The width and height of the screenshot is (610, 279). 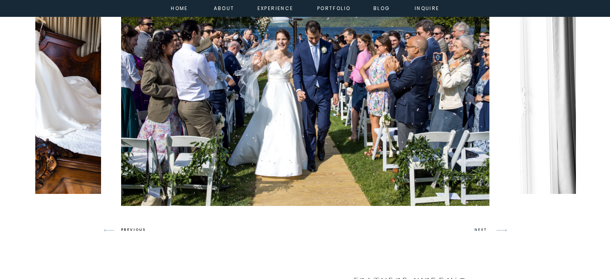 I want to click on nav: experience, so click(x=273, y=8).